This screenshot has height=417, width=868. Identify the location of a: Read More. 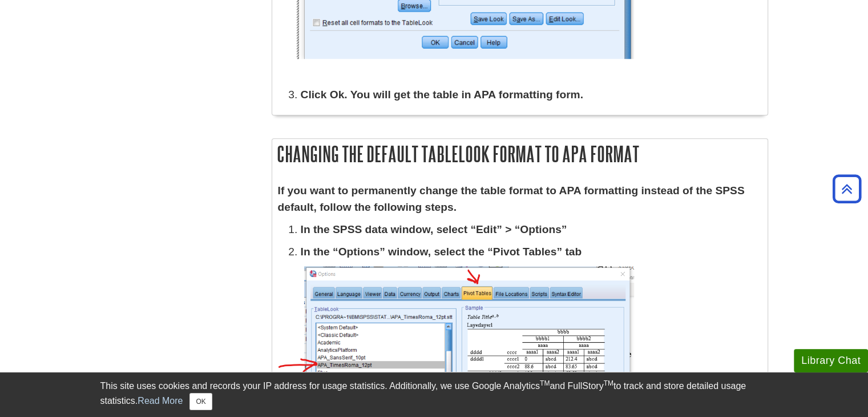
(160, 401).